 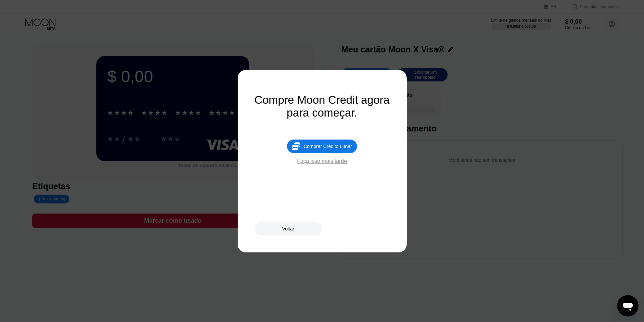 I want to click on font: Compre Moon Credit agora para começar., so click(x=323, y=106).